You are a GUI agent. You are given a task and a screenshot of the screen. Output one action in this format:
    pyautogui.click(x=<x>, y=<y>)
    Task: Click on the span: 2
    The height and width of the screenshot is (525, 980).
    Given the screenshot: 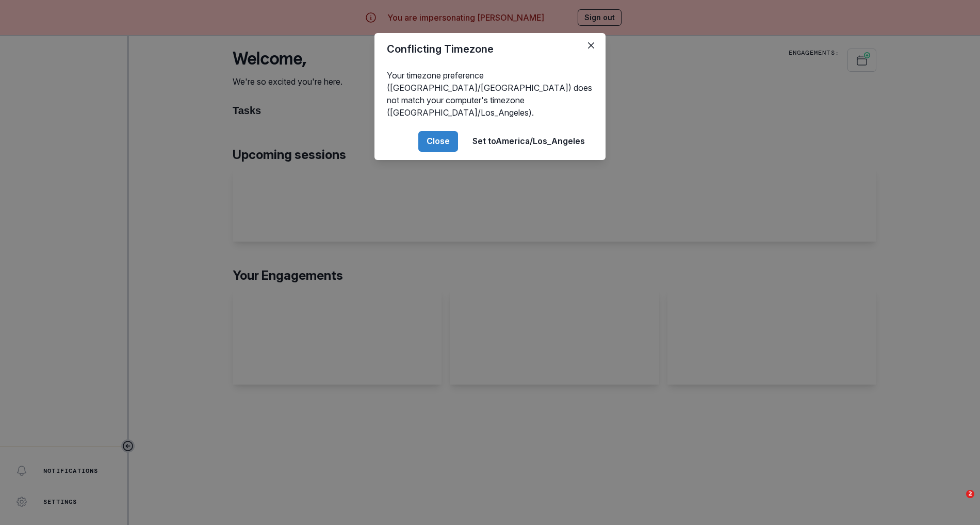 What is the action you would take?
    pyautogui.click(x=970, y=494)
    